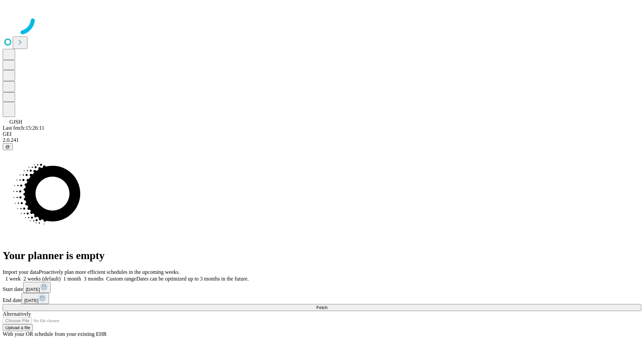 This screenshot has height=362, width=644. Describe the element at coordinates (24, 128) in the screenshot. I see `span: Last fetch: 15:26:11` at that location.